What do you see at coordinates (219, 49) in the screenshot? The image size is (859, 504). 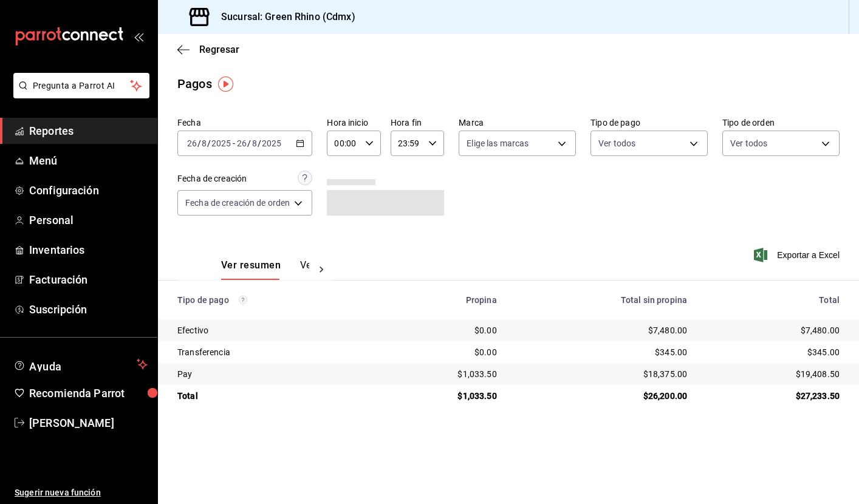 I see `span: Regresar` at bounding box center [219, 49].